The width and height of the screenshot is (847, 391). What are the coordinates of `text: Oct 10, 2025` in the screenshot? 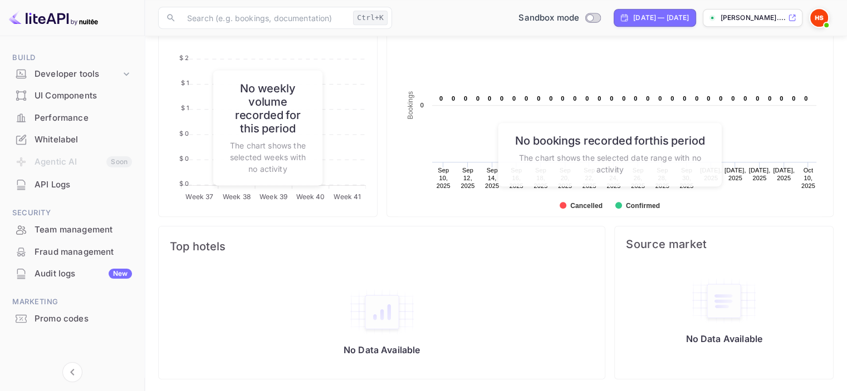 It's located at (807, 178).